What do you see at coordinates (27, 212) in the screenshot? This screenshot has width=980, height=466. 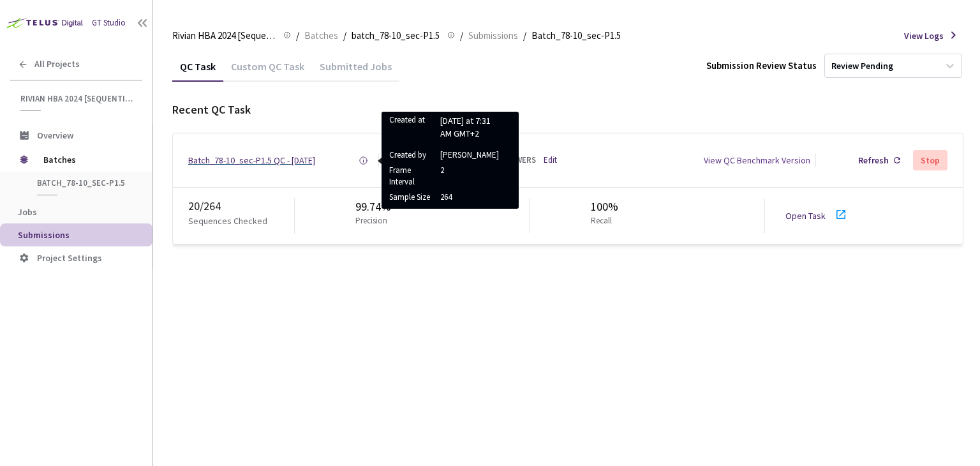 I see `span: Jobs` at bounding box center [27, 212].